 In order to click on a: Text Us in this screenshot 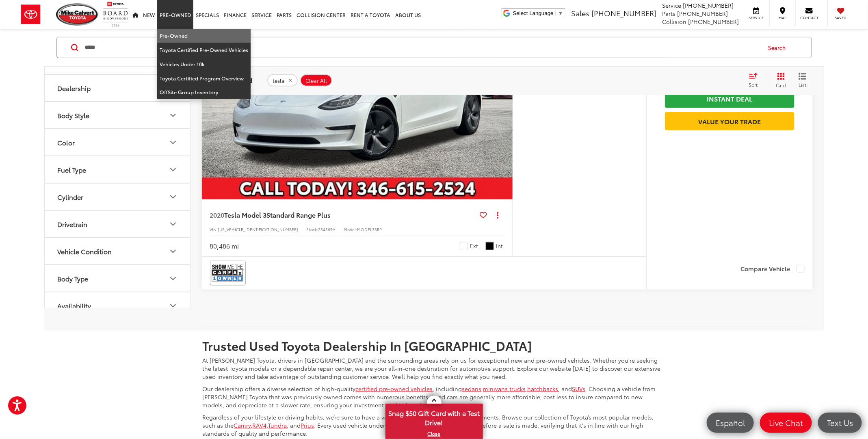, I will do `click(840, 423)`.